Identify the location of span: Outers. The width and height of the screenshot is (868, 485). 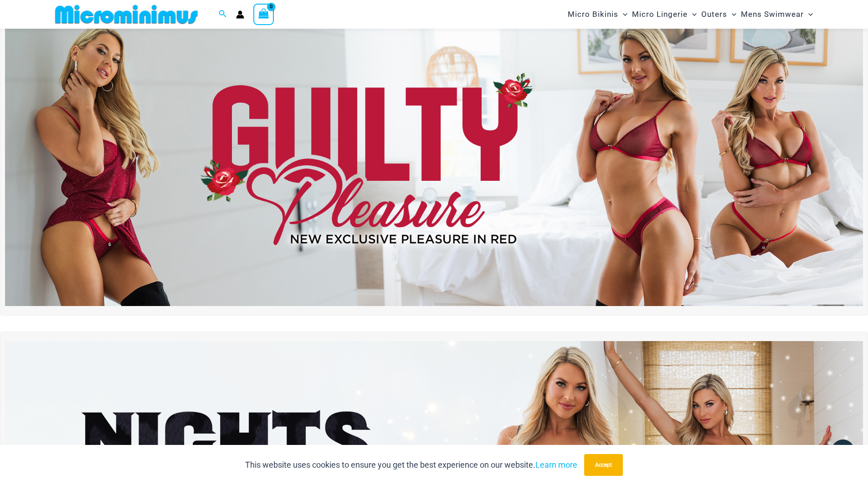
(714, 14).